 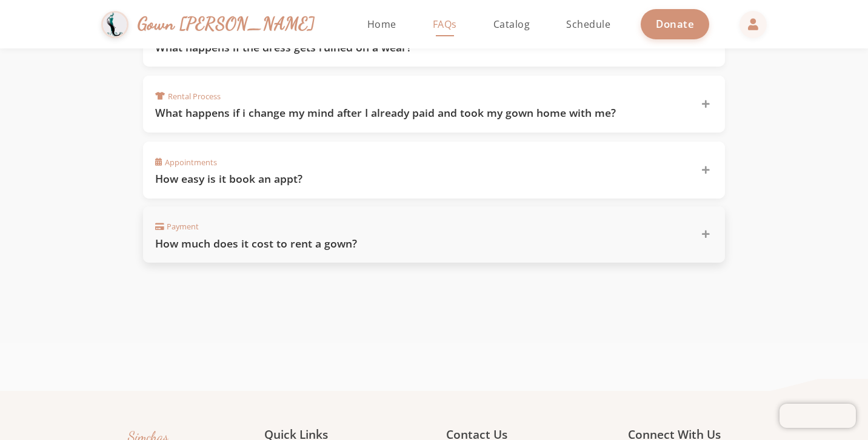 What do you see at coordinates (188, 96) in the screenshot?
I see `span: Rental Process` at bounding box center [188, 96].